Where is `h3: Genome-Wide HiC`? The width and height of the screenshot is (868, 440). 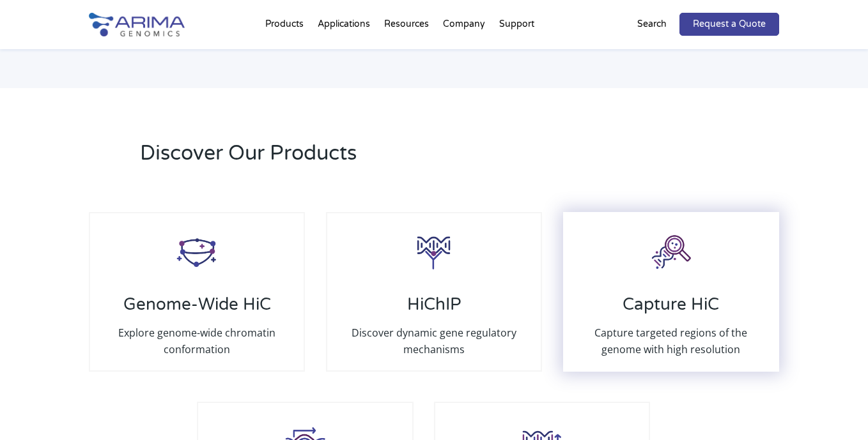 h3: Genome-Wide HiC is located at coordinates (197, 309).